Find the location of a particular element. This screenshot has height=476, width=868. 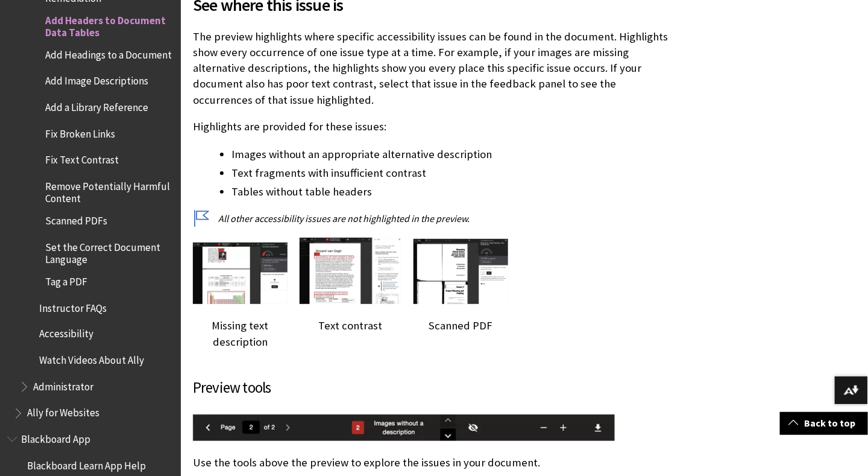

a: Back to top is located at coordinates (825, 422).